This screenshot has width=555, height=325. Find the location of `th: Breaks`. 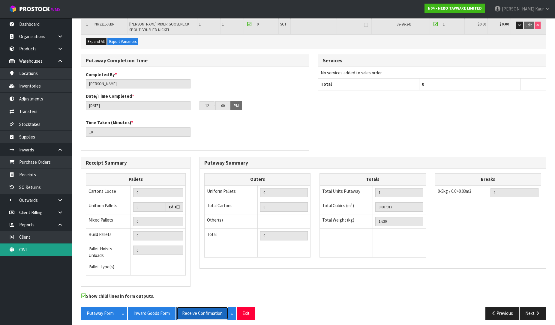

th: Breaks is located at coordinates (488, 179).